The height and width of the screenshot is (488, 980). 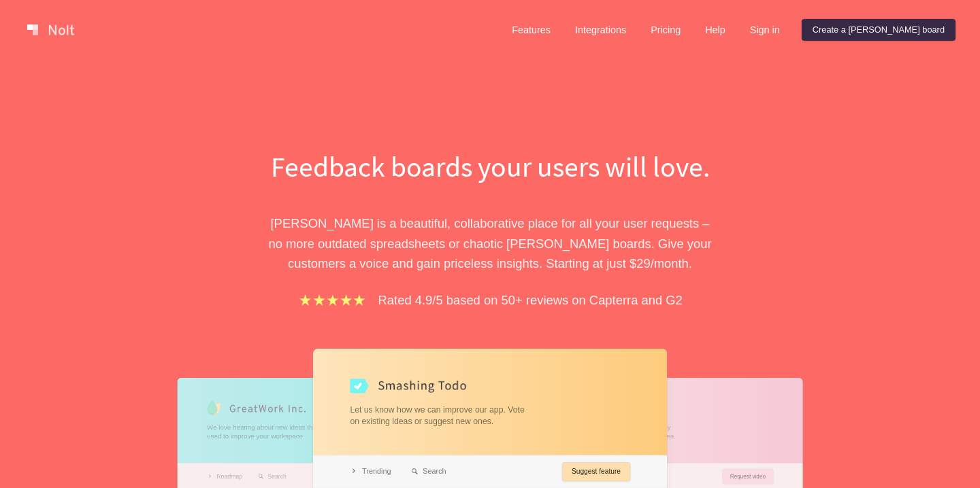 What do you see at coordinates (765, 30) in the screenshot?
I see `a: Sign in` at bounding box center [765, 30].